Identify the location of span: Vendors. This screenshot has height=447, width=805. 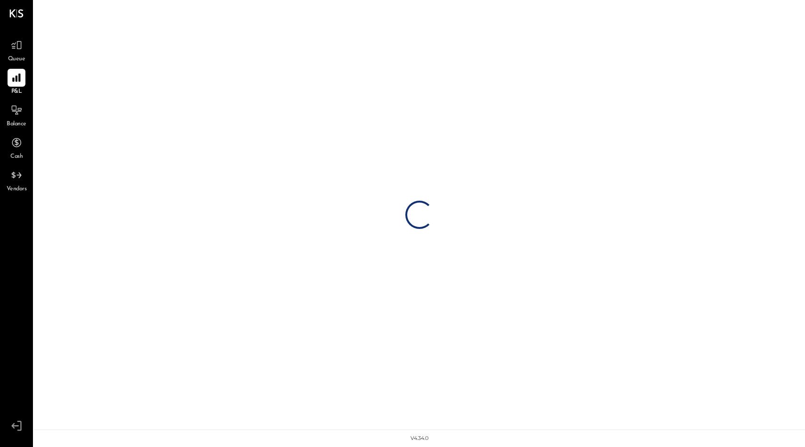
(16, 189).